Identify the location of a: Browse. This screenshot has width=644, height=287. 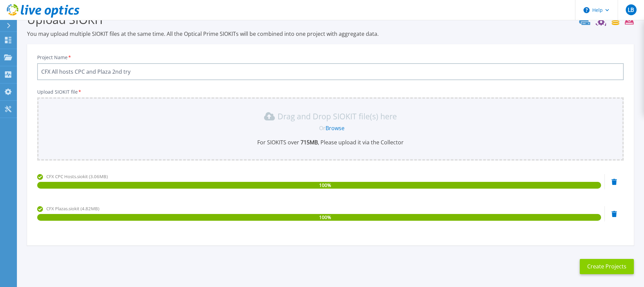
(335, 128).